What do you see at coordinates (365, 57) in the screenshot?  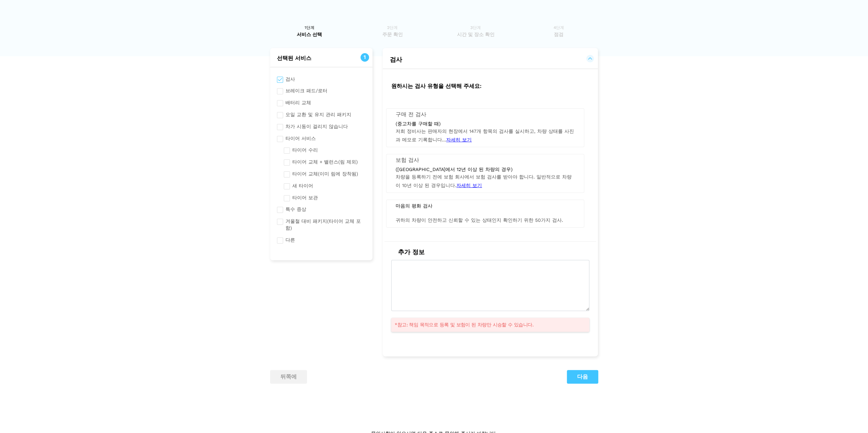 I see `font: 1` at bounding box center [365, 57].